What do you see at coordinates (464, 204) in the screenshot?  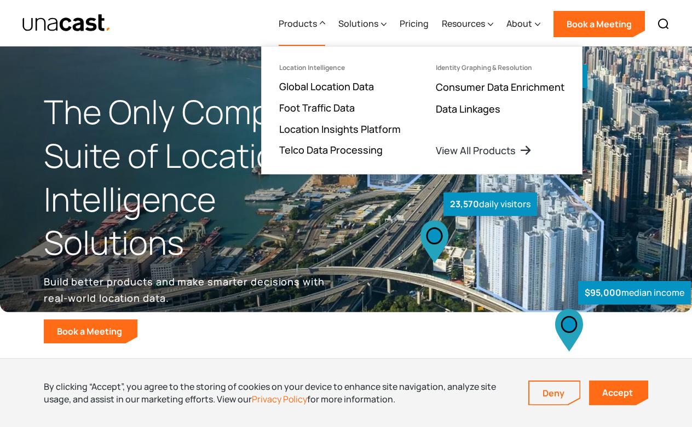 I see `strong: 23,570` at bounding box center [464, 204].